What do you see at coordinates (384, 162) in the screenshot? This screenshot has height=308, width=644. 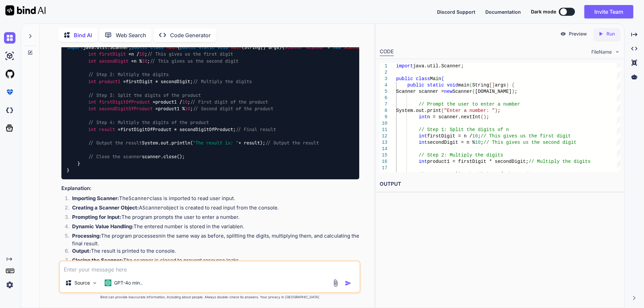 I see `div: 16` at bounding box center [384, 162].